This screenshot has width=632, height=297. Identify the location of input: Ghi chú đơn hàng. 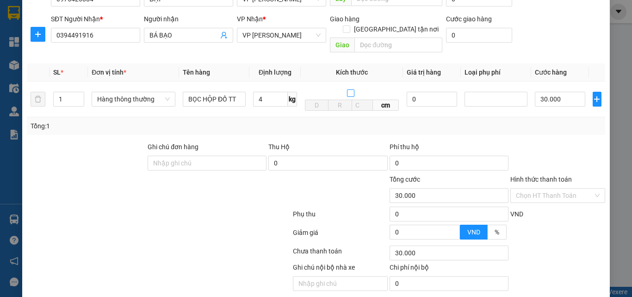
(207, 163).